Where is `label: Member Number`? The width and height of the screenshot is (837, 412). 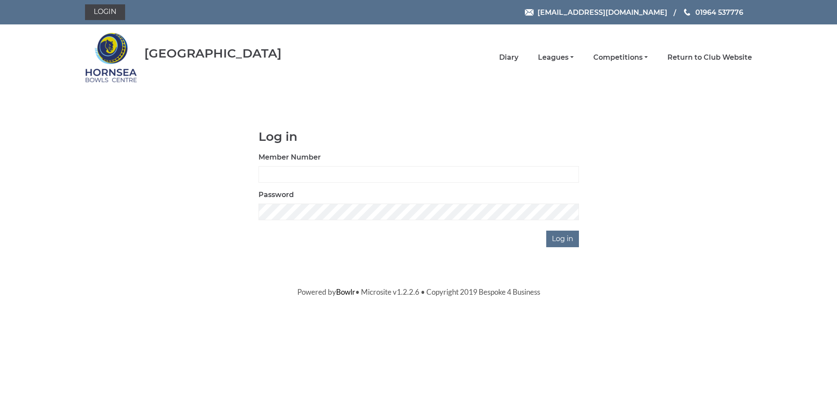 label: Member Number is located at coordinates (289, 157).